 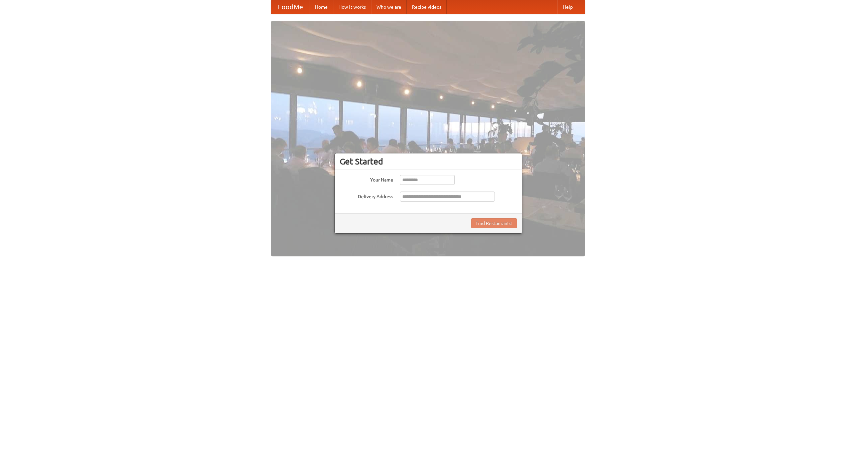 What do you see at coordinates (366, 196) in the screenshot?
I see `label: Delivery Address` at bounding box center [366, 196].